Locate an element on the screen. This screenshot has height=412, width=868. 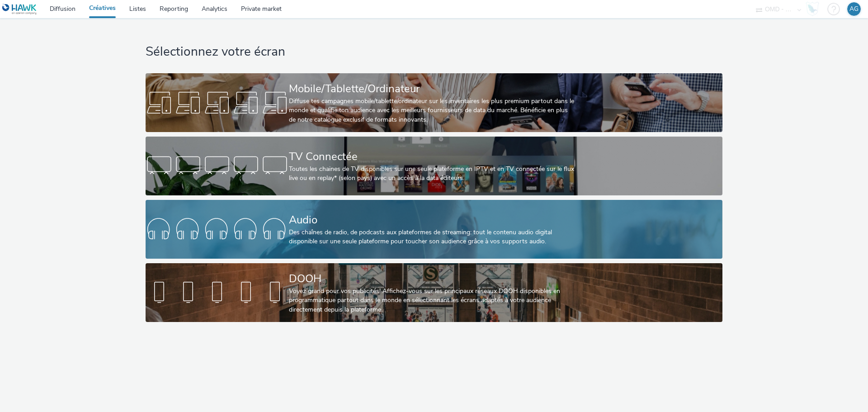
div: TV Connectée is located at coordinates (432, 157).